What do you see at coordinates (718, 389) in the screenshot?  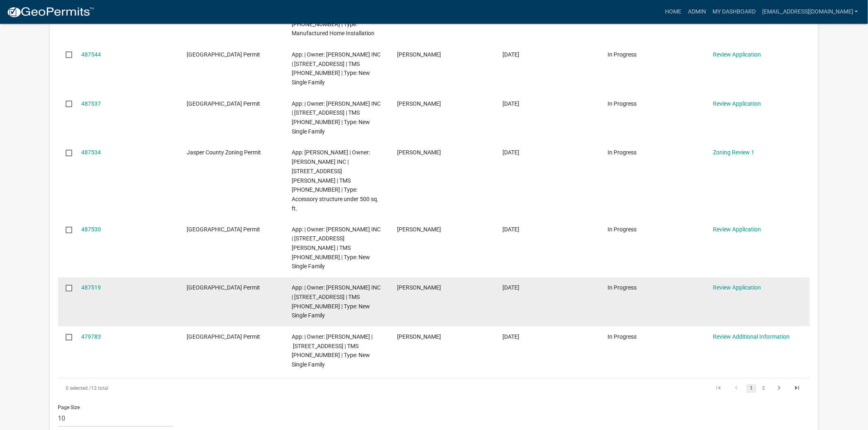 I see `a: go to first page` at bounding box center [718, 389].